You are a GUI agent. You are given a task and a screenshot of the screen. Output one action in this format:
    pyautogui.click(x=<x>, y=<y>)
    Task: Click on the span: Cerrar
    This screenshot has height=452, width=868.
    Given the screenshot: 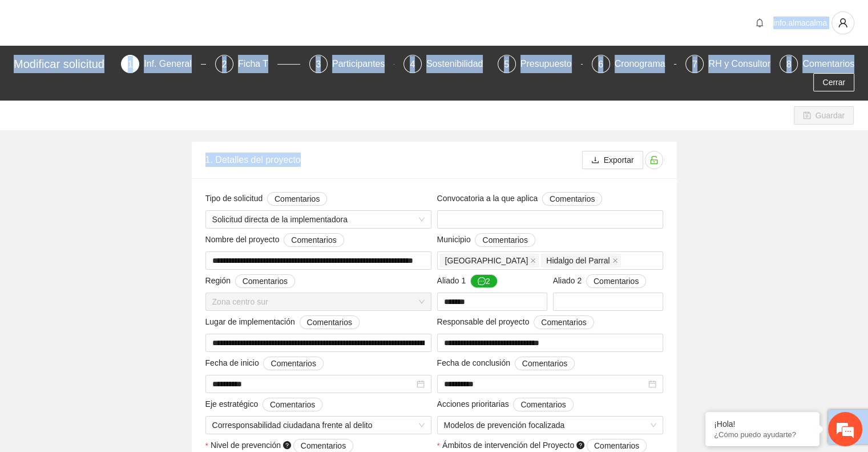 What is the action you would take?
    pyautogui.click(x=834, y=82)
    